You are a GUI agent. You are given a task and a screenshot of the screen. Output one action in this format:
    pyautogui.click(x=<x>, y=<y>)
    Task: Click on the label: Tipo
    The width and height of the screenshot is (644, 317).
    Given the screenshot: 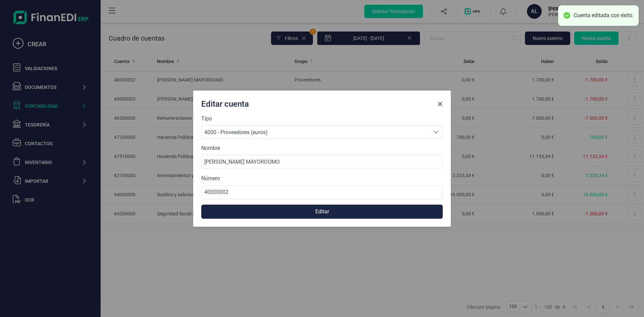 What is the action you would take?
    pyautogui.click(x=207, y=119)
    